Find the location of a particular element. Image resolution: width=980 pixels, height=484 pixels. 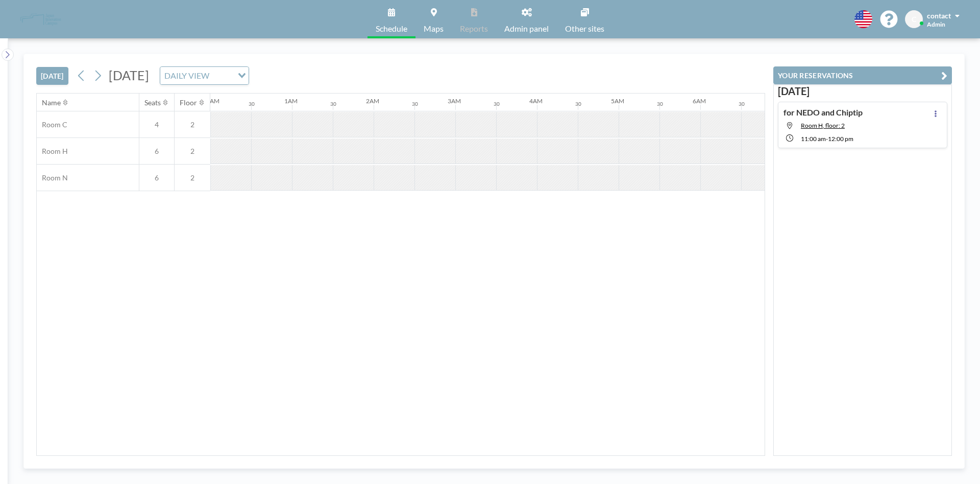

div: 6AM is located at coordinates (700, 100).